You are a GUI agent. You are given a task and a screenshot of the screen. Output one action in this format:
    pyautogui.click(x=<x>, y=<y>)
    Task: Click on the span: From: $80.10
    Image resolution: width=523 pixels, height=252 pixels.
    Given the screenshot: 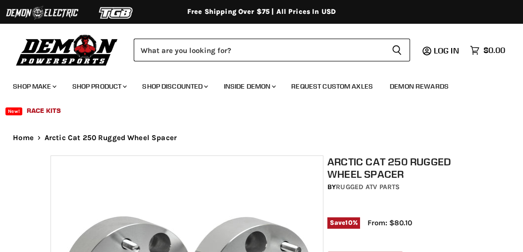 What is the action you would take?
    pyautogui.click(x=390, y=223)
    